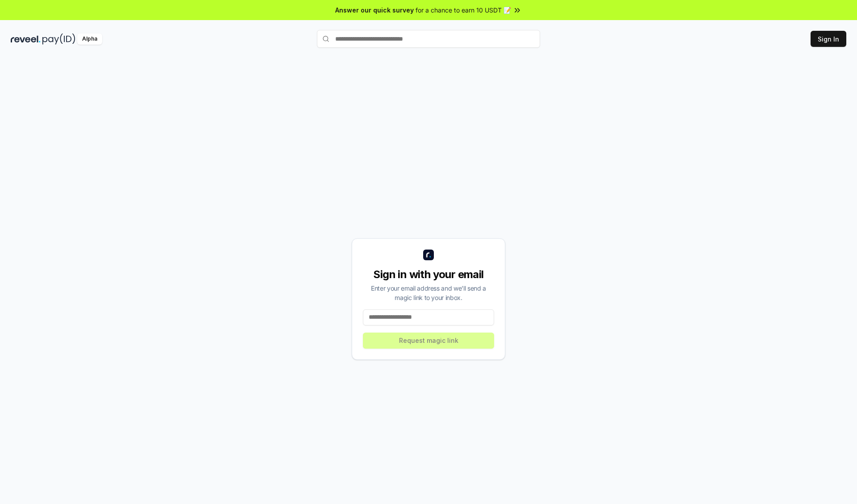 The width and height of the screenshot is (857, 504). I want to click on img: logo_small, so click(428, 255).